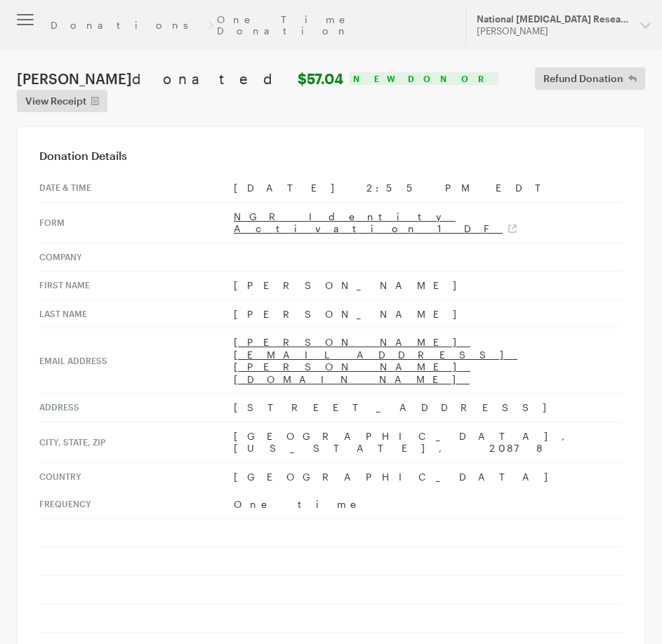 The height and width of the screenshot is (644, 662). Describe the element at coordinates (136, 408) in the screenshot. I see `th: Address` at that location.